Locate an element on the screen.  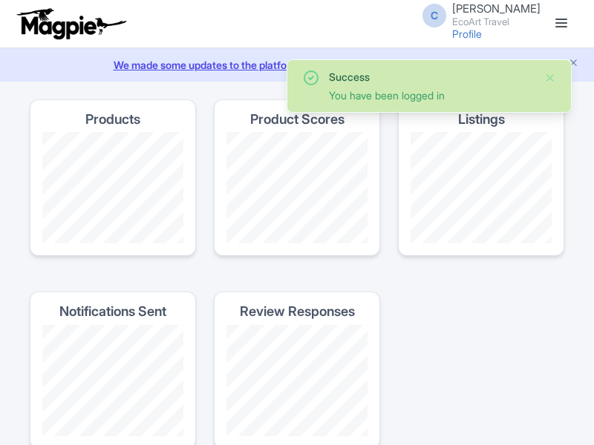
h4: Product Scores is located at coordinates (297, 120).